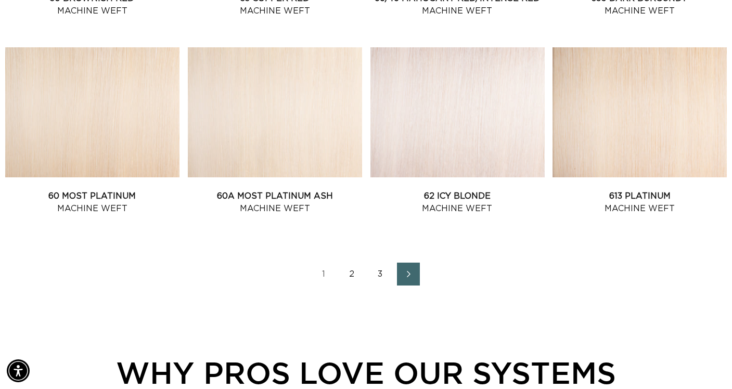 This screenshot has height=389, width=732. What do you see at coordinates (366, 274) in the screenshot?
I see `nav: Pagination` at bounding box center [366, 274].